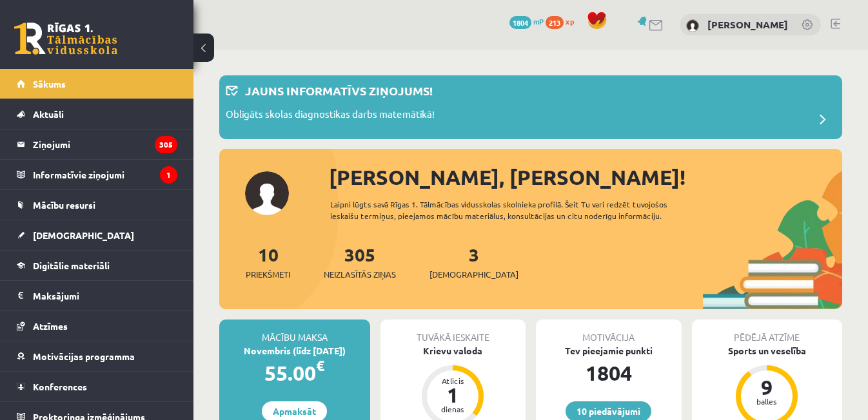 This screenshot has width=868, height=420. Describe the element at coordinates (63, 205) in the screenshot. I see `span: Mācību resursi` at that location.